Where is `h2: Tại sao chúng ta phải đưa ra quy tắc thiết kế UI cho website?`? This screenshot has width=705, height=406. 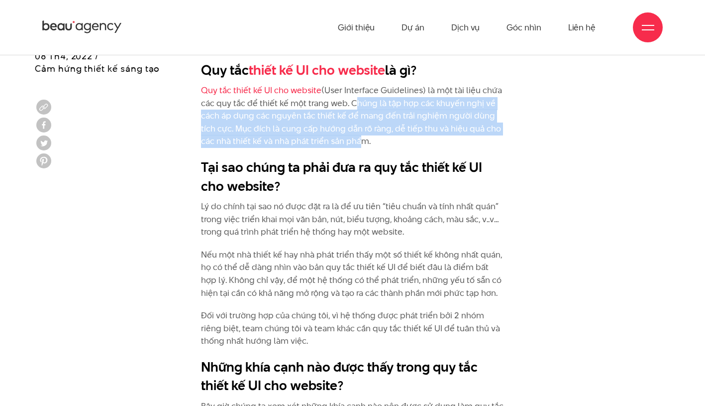
h2: Tại sao chúng ta phải đưa ra quy tắc thiết kế UI cho website? is located at coordinates (352, 176).